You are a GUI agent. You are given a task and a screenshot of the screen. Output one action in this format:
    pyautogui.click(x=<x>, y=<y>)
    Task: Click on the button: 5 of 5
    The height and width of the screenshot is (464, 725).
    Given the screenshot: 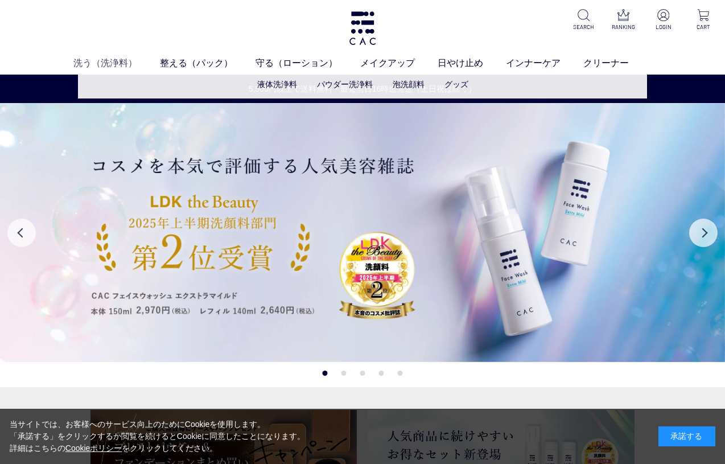 What is the action you would take?
    pyautogui.click(x=400, y=373)
    